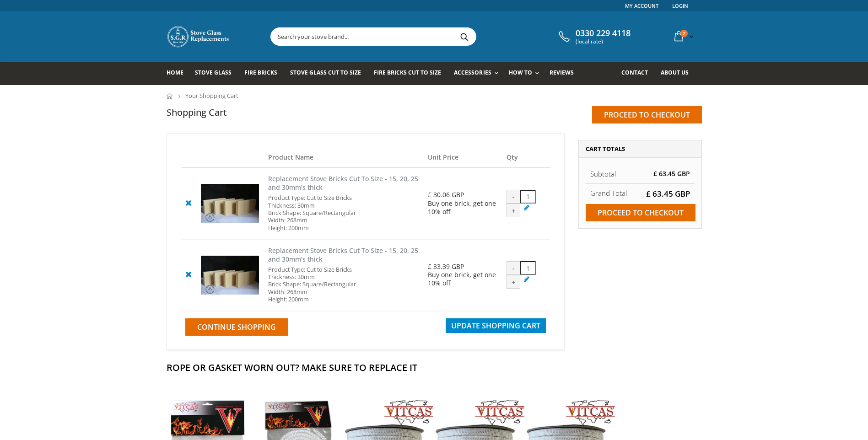  Describe the element at coordinates (635, 72) in the screenshot. I see `span: Contact` at that location.